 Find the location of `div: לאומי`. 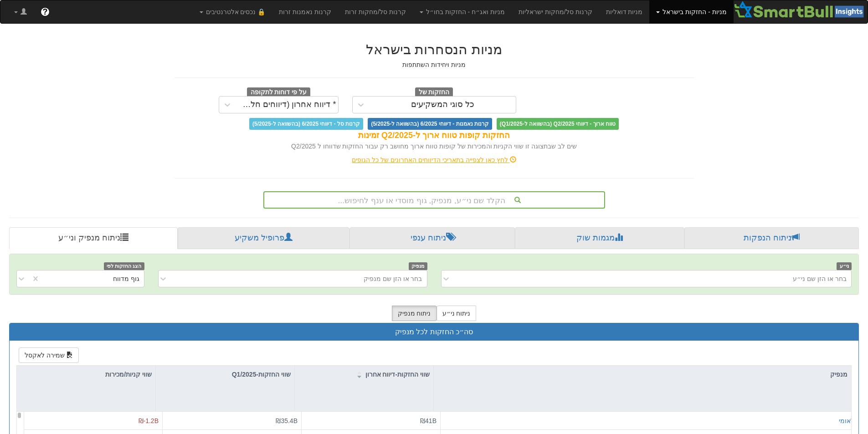

div: לאומי is located at coordinates (847, 420).